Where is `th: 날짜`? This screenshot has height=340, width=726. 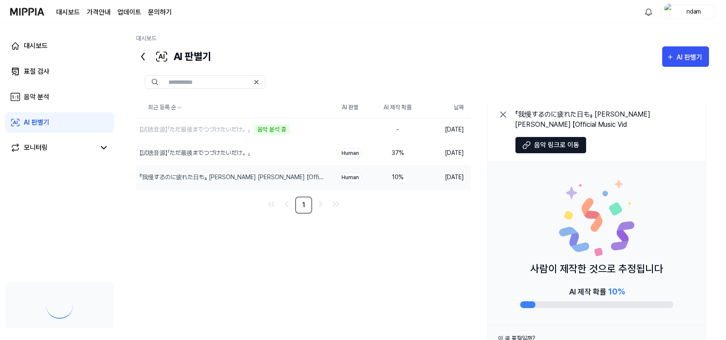 th: 날짜 is located at coordinates (446, 108).